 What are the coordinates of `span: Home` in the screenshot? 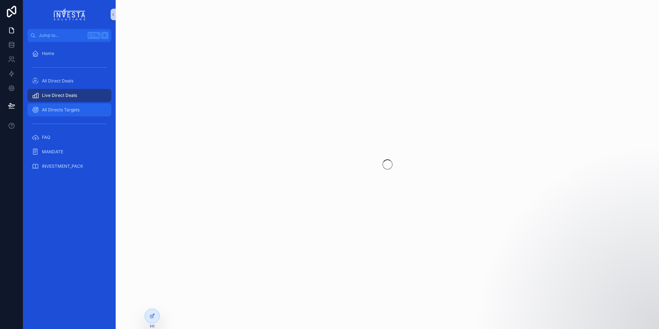 It's located at (48, 54).